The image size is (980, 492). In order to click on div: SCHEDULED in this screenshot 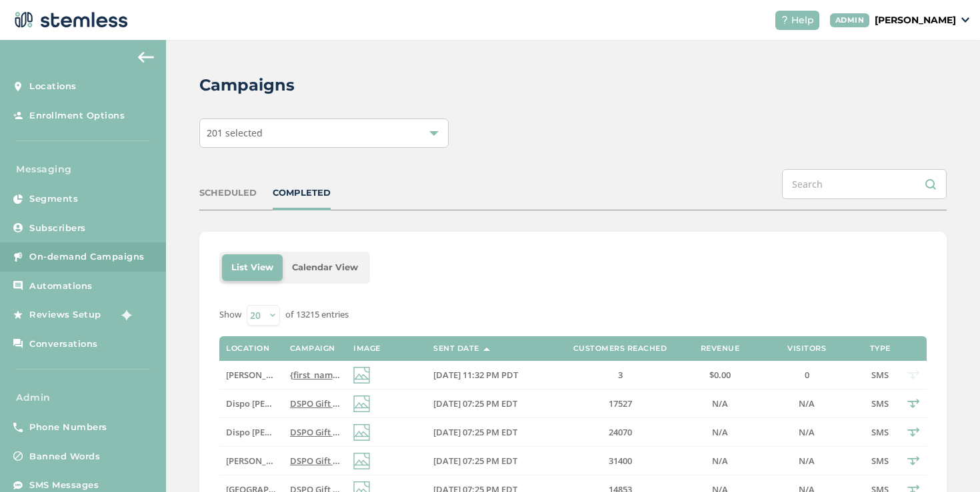, I will do `click(228, 193)`.